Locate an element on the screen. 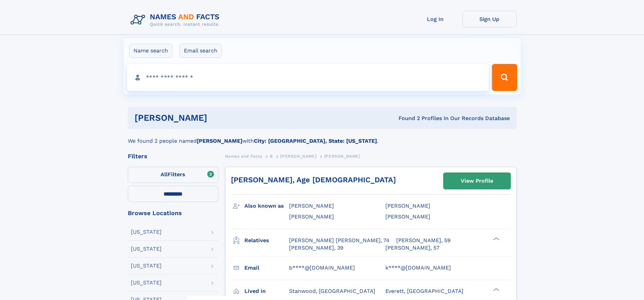 Image resolution: width=644 pixels, height=300 pixels. label: Name search is located at coordinates (151, 50).